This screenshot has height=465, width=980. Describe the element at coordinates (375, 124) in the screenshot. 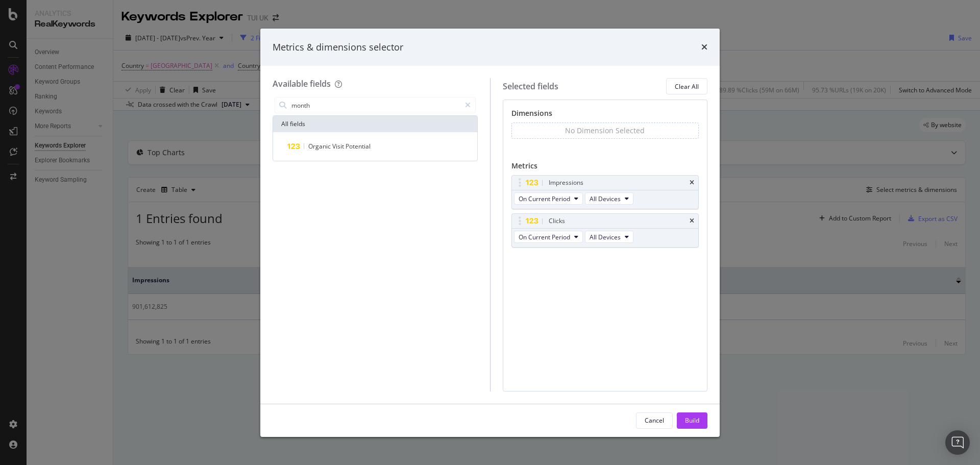

I see `div: All fields` at that location.